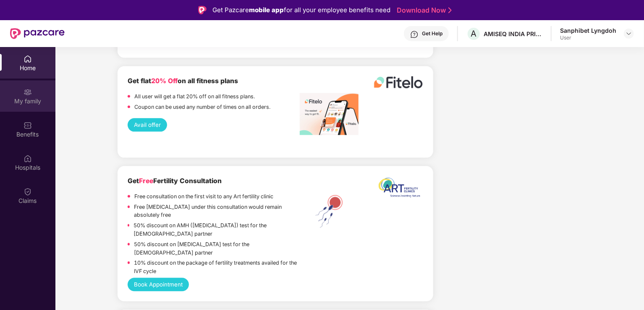 The width and height of the screenshot is (644, 310). I want to click on b: Get Fertility Consultation, so click(174, 181).